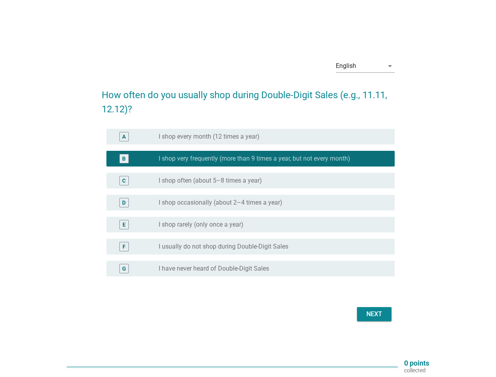 This screenshot has width=496, height=377. Describe the element at coordinates (124, 159) in the screenshot. I see `div: B` at that location.